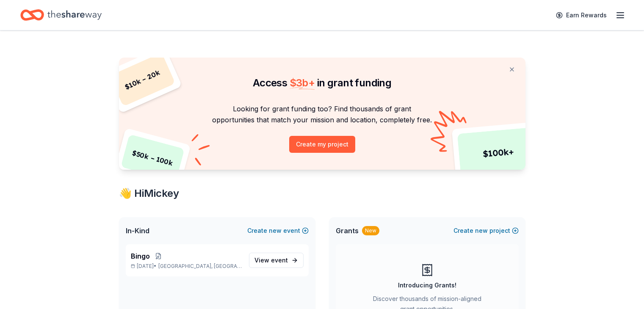 Image resolution: width=644 pixels, height=309 pixels. I want to click on div: $ 10k – 20k, so click(143, 79).